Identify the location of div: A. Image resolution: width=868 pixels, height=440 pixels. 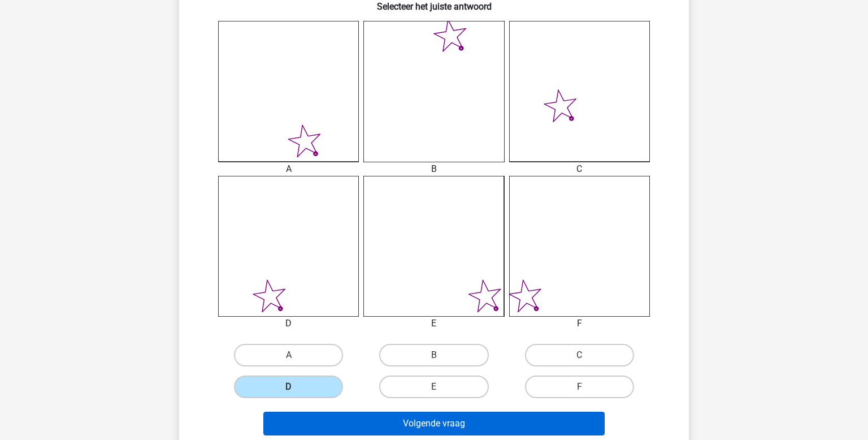
(288, 169).